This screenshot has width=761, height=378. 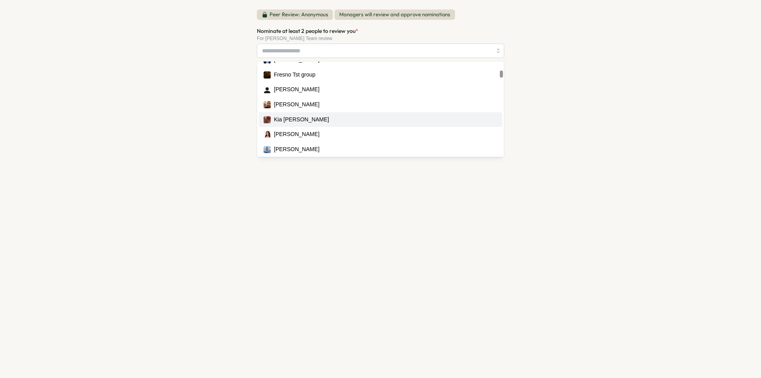 I want to click on span: Nominate at least 2 people to review you, so click(x=306, y=31).